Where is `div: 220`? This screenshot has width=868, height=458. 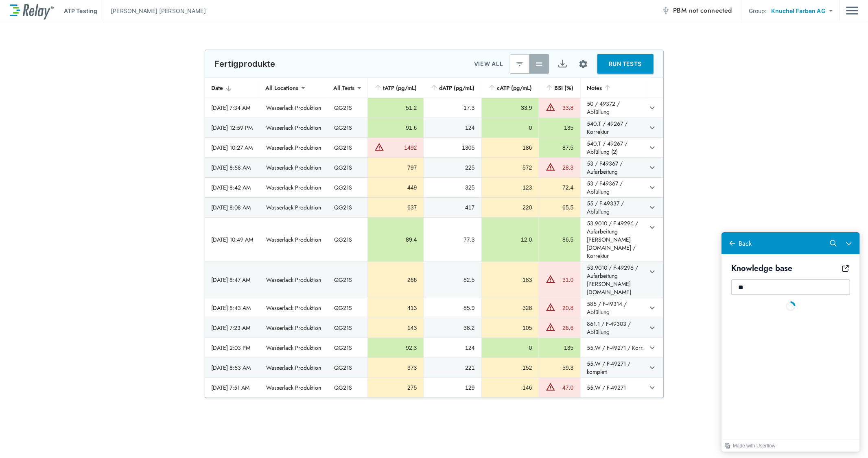 div: 220 is located at coordinates (510, 208).